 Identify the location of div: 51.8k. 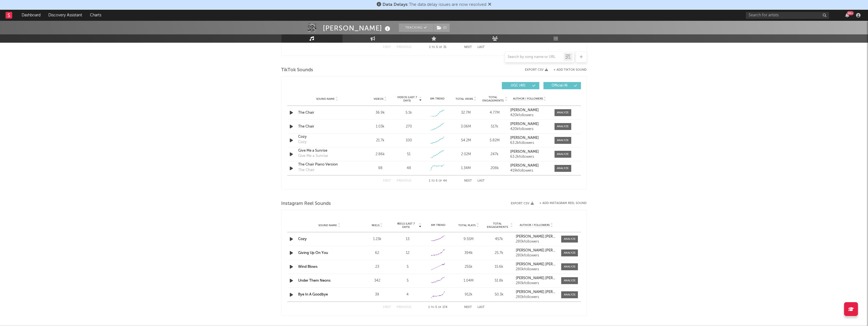
(499, 281).